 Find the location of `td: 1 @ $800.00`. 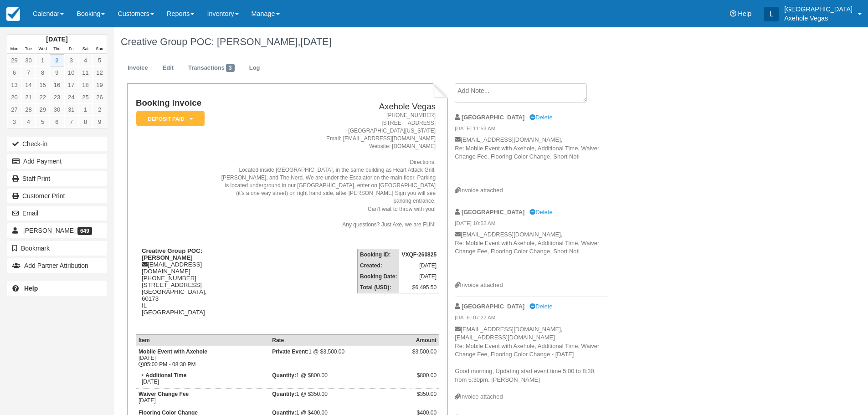

td: 1 @ $800.00 is located at coordinates (340, 379).